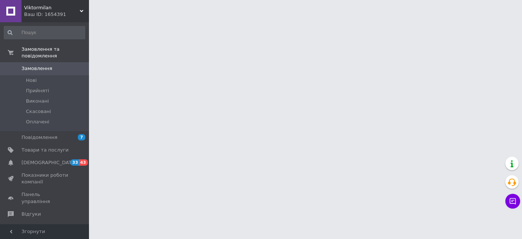 The width and height of the screenshot is (522, 239). What do you see at coordinates (56, 14) in the screenshot?
I see `div: Ваш ID: 1654391` at bounding box center [56, 14].